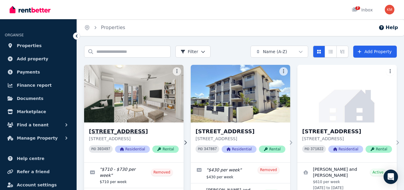  I want to click on button: Find a tenant, so click(38, 125).